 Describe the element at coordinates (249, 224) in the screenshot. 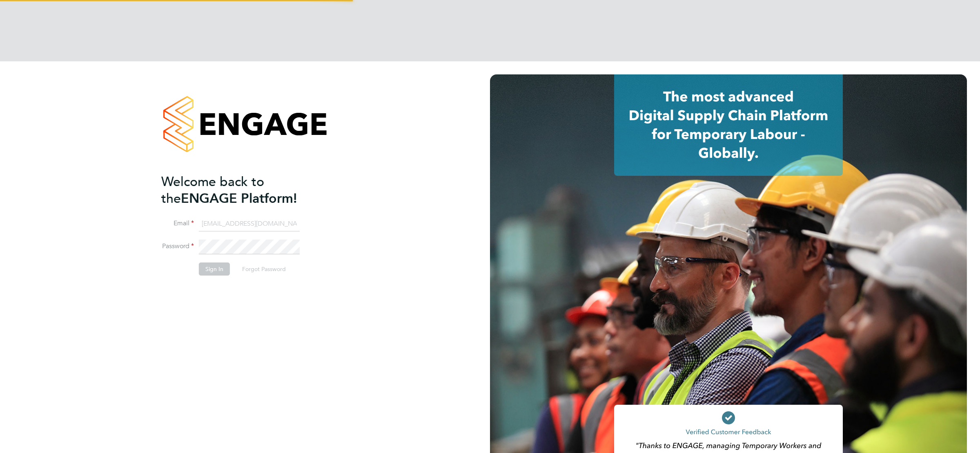

I see `input: Enter your work email...` at that location.